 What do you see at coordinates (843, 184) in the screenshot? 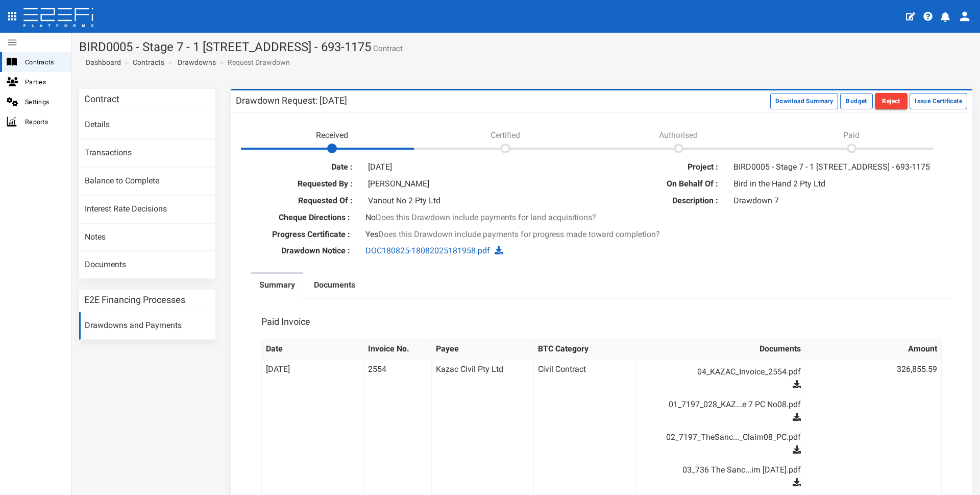
I see `div: Bird in the Hand 2 Pty Ltd` at bounding box center [843, 184].